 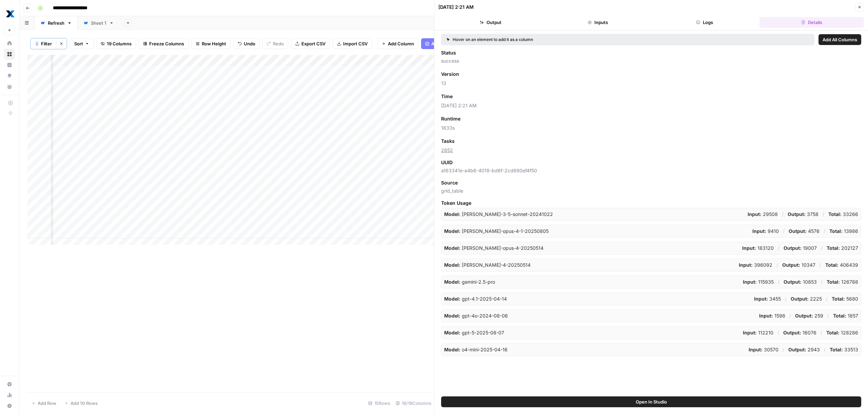 What do you see at coordinates (800, 248) in the screenshot?
I see `p: 19007` at bounding box center [800, 248].